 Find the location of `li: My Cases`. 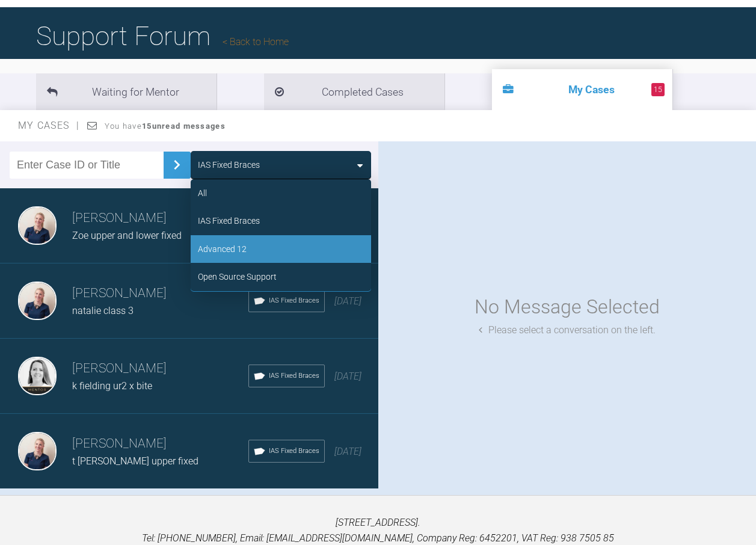

li: My Cases is located at coordinates (582, 90).